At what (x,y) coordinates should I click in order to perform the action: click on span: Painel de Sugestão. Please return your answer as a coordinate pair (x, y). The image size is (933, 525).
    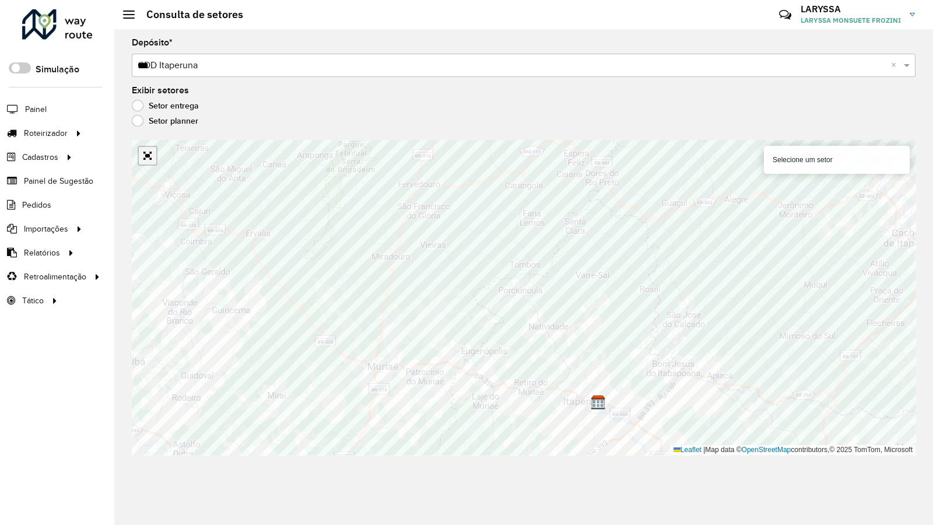
    Looking at the image, I should click on (58, 181).